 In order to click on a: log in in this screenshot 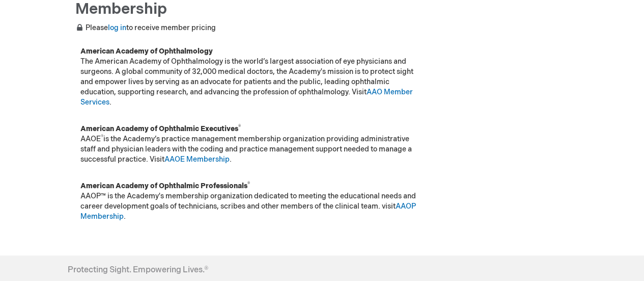, I will do `click(117, 28)`.